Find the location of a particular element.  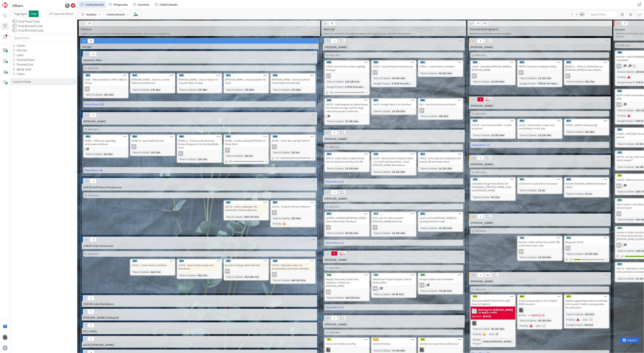

span: Proposals is located at coordinates (121, 5).